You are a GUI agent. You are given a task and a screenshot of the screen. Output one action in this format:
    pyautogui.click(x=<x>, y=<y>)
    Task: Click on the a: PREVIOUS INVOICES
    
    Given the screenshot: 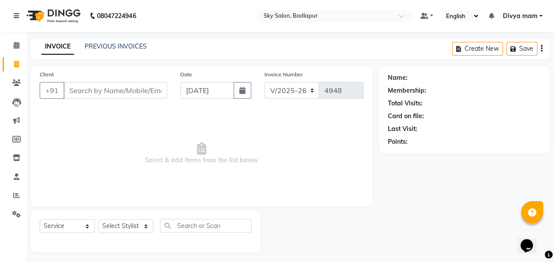 What is the action you would take?
    pyautogui.click(x=115, y=46)
    